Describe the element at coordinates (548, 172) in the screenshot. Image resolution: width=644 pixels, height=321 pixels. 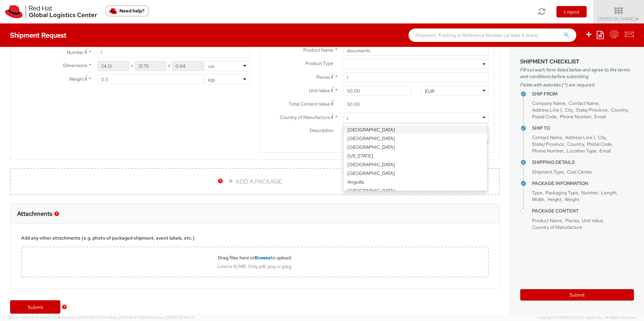
I see `span: Shipment Type` at that location.